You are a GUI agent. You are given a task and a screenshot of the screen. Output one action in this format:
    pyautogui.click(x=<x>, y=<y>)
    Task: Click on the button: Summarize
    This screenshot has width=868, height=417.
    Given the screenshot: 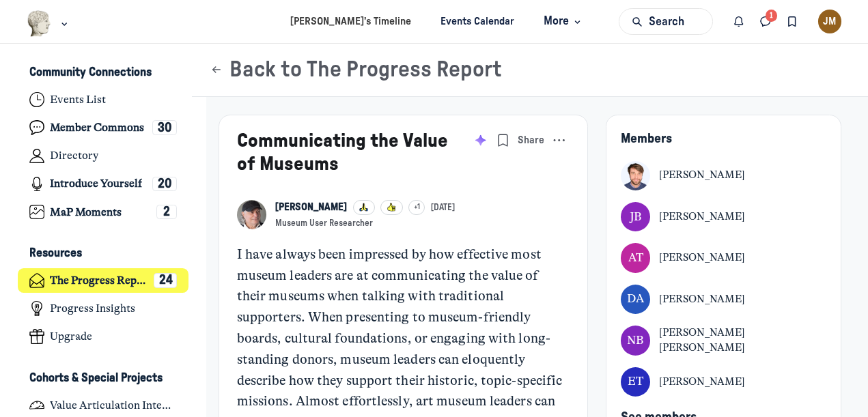 What is the action you would take?
    pyautogui.click(x=481, y=140)
    